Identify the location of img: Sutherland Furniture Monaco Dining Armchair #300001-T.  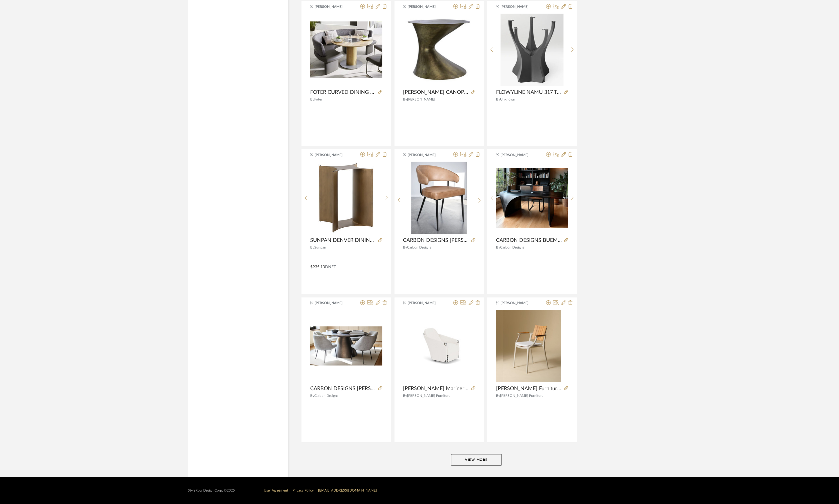
(532, 346).